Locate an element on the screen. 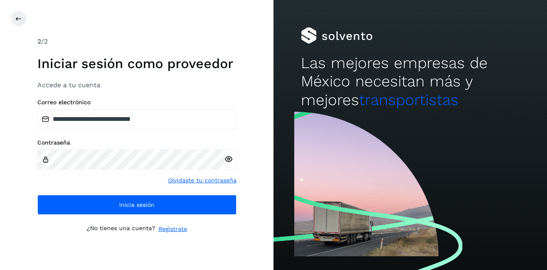  a: Olvidaste tu contraseña is located at coordinates (202, 180).